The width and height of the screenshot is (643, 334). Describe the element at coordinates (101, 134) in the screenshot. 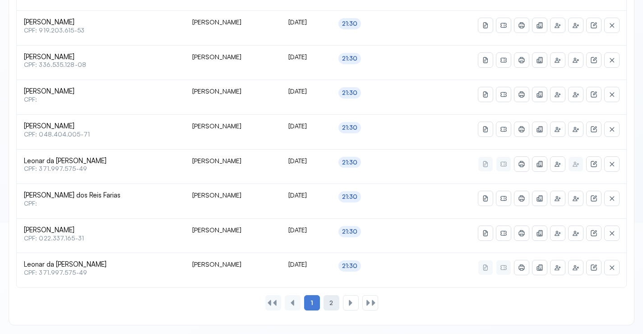

I see `span: CPF: 048.404.005-71` at that location.